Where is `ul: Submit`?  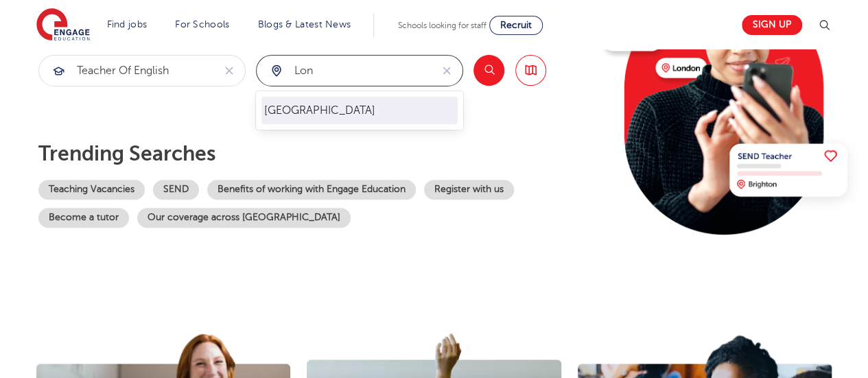
ul: Submit is located at coordinates (360, 110).